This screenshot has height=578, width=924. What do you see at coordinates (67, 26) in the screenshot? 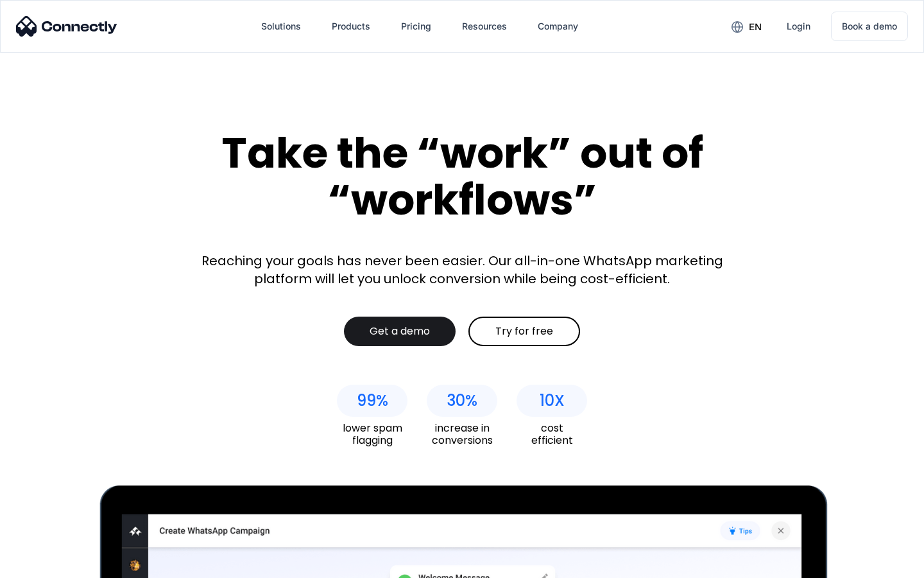
I see `img: Connectly Logo` at bounding box center [67, 26].